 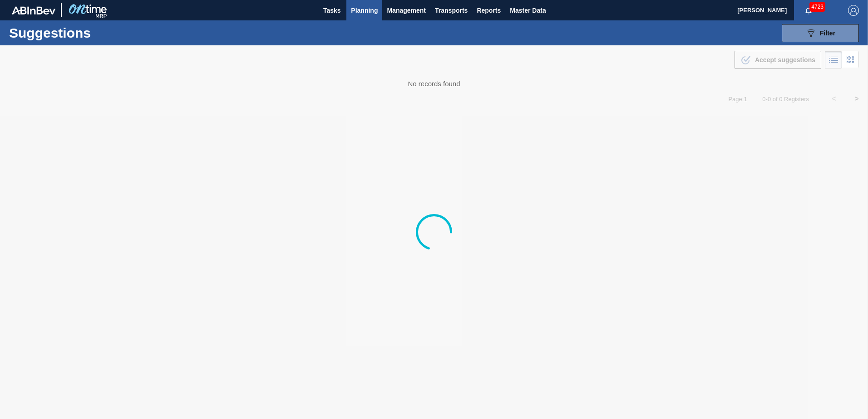 What do you see at coordinates (89, 33) in the screenshot?
I see `h1: Suggestions` at bounding box center [89, 33].